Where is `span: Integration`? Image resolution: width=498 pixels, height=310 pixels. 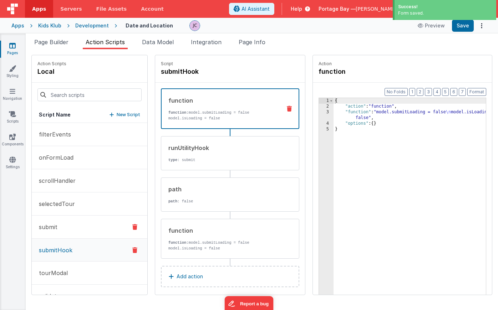
span: Integration is located at coordinates (206, 42).